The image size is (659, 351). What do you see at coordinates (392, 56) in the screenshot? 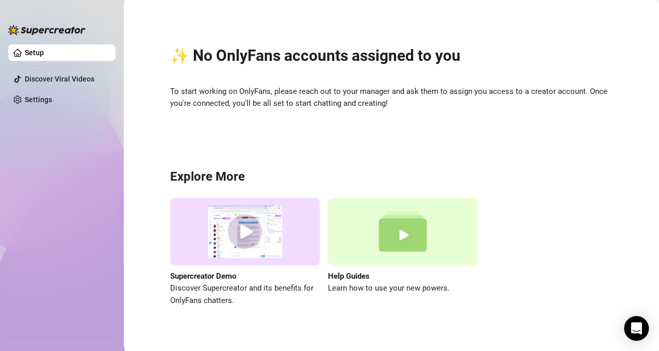
I see `h2: ✨ No OnlyFans accounts assigned to you` at bounding box center [392, 56].